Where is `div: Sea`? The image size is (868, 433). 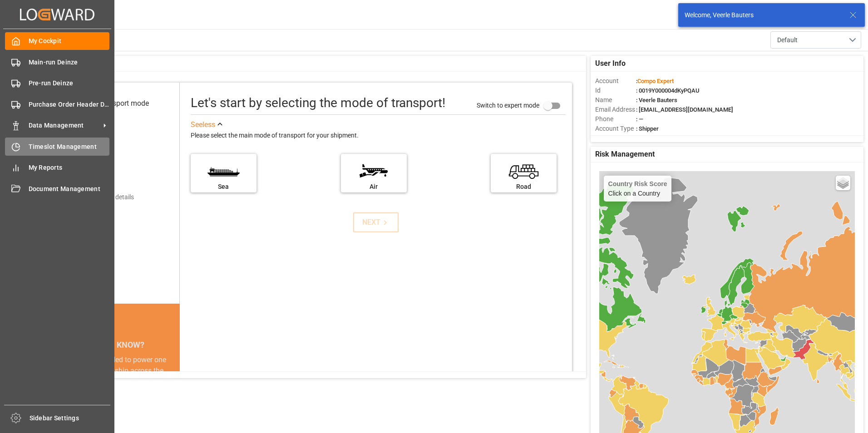
div: Sea is located at coordinates (224, 187).